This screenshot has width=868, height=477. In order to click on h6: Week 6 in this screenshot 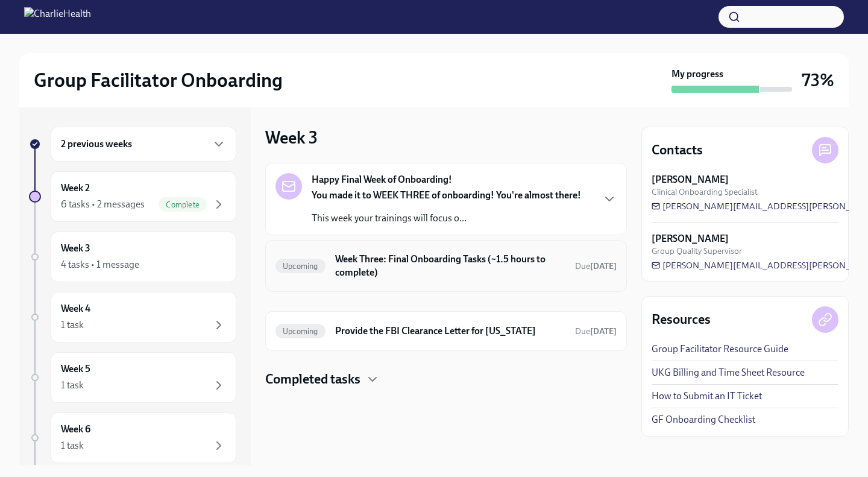, I will do `click(75, 430)`.